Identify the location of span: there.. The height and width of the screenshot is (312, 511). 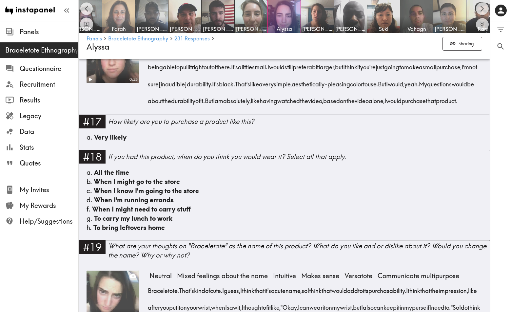
(224, 65).